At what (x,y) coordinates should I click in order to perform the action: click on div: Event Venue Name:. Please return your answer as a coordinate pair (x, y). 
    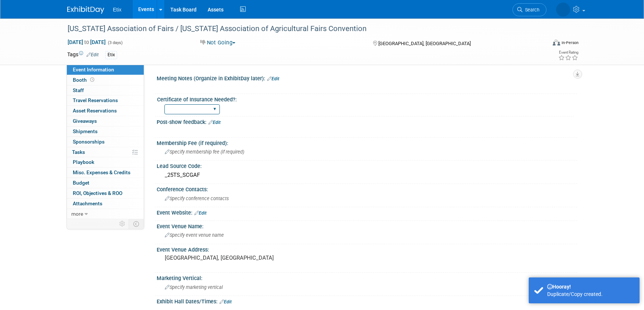
    Looking at the image, I should click on (367, 225).